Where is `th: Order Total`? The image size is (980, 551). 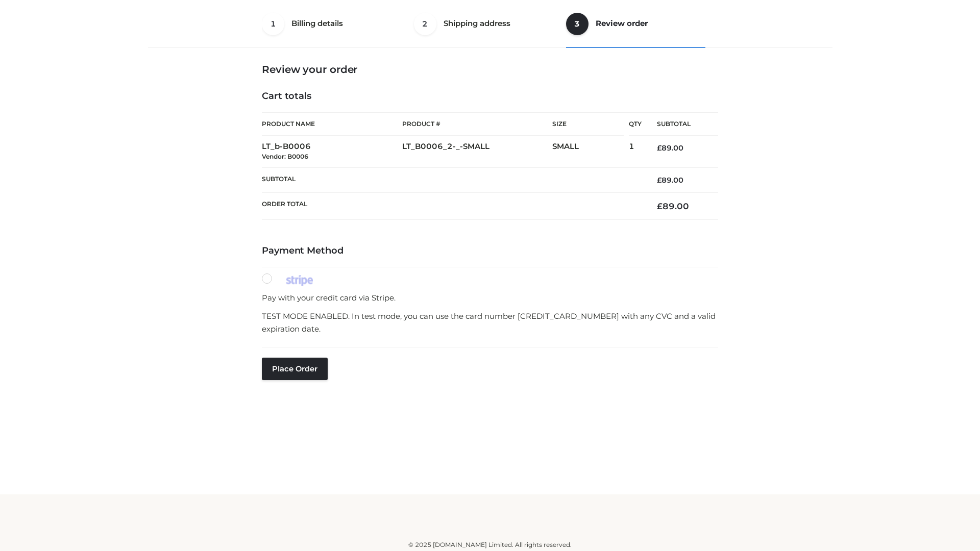 th: Order Total is located at coordinates (452, 206).